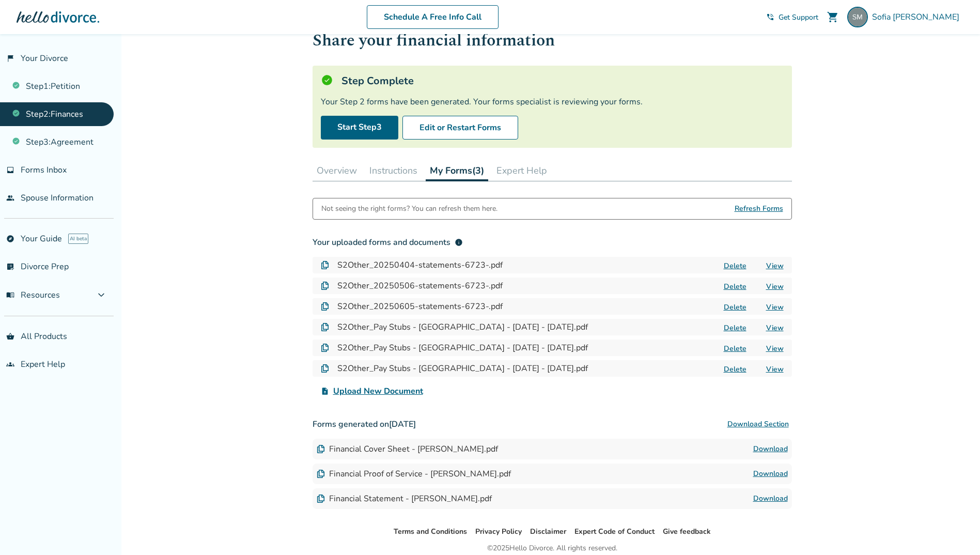  I want to click on div: Your Step 2 forms have been generated. Your forms specialist is reviewing your forms., so click(552, 102).